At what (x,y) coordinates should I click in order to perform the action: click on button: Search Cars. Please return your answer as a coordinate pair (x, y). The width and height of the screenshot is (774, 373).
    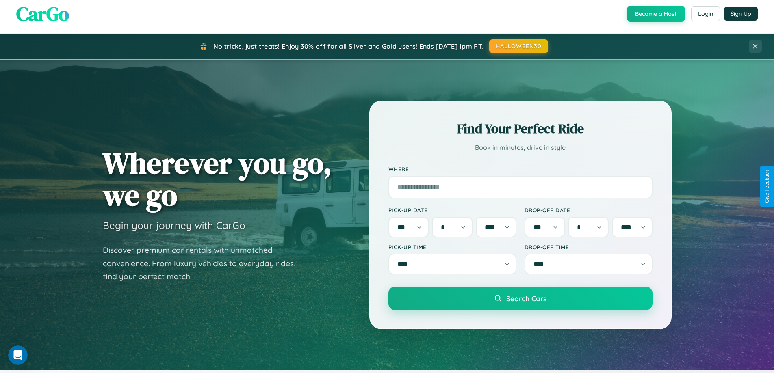
    Looking at the image, I should click on (520, 299).